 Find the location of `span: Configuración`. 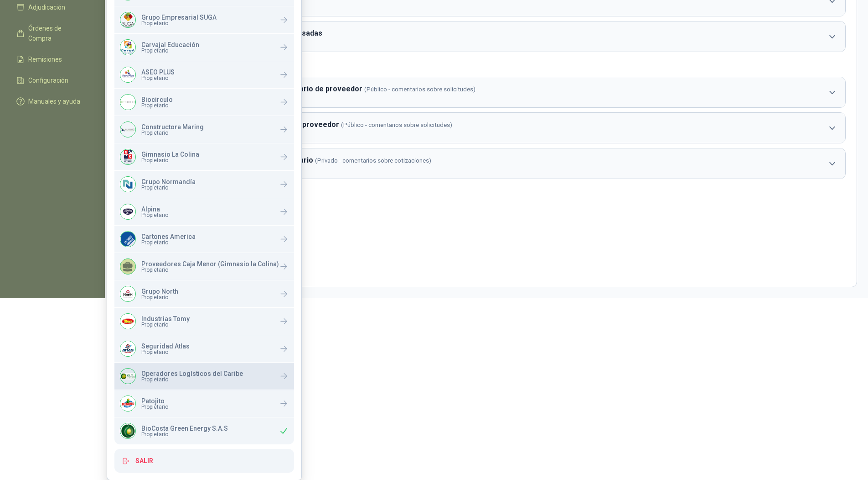

span: Configuración is located at coordinates (49, 81).